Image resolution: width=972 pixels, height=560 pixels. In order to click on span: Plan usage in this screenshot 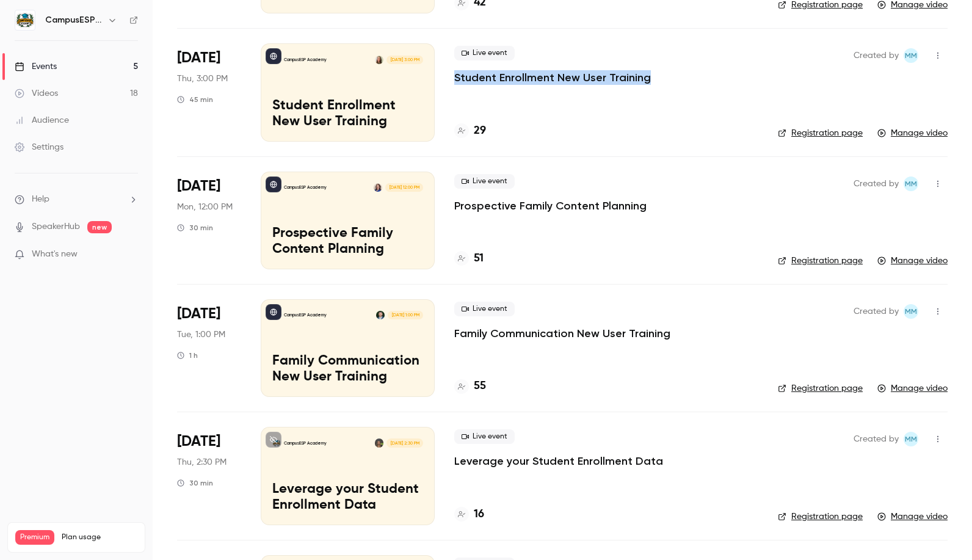, I will do `click(99, 537)`.